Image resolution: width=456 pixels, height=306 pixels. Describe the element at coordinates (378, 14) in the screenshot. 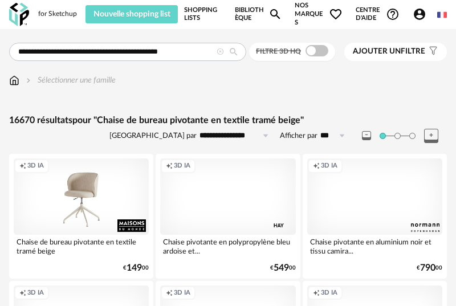

I see `span: Centre d'aideHelp Circle Outline icon` at that location.